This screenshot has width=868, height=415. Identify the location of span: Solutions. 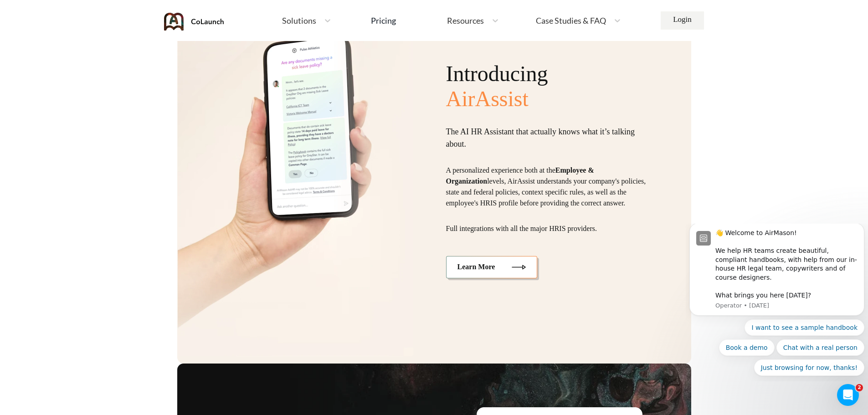
(299, 21).